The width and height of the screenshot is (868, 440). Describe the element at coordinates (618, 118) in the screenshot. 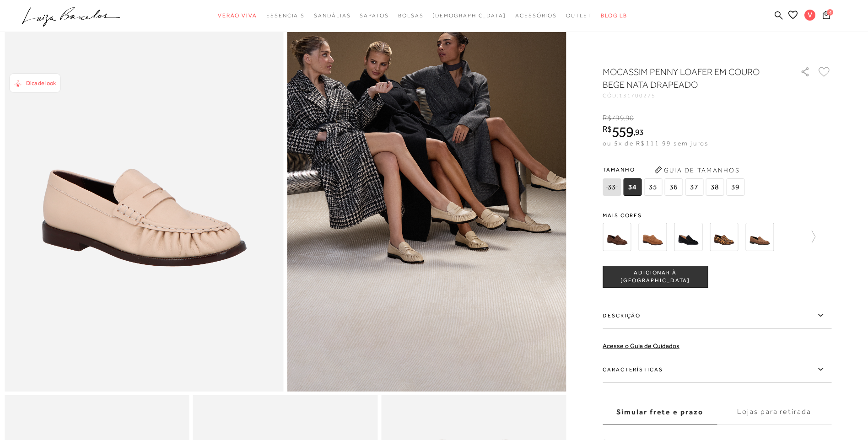

I see `span: 799` at that location.